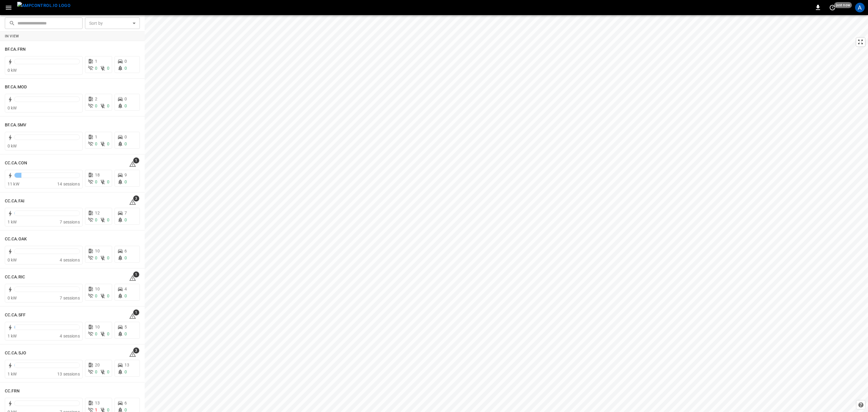 The width and height of the screenshot is (868, 412). What do you see at coordinates (13, 391) in the screenshot?
I see `h6: CC.FRN` at bounding box center [13, 391].